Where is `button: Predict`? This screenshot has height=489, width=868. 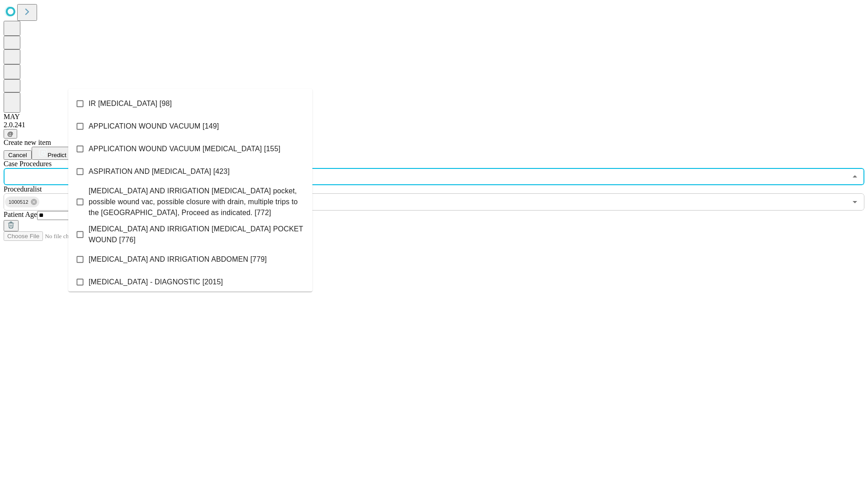 button: Predict is located at coordinates (53, 153).